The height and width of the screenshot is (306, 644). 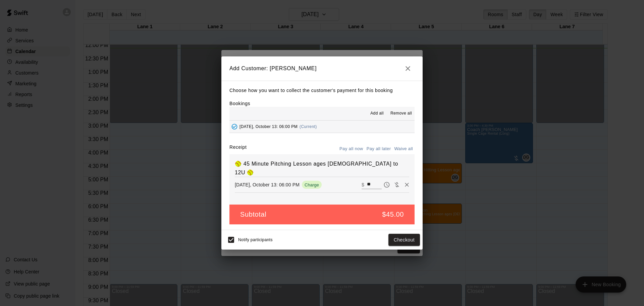 What do you see at coordinates (407, 184) in the screenshot?
I see `button: Remove` at bounding box center [407, 184].